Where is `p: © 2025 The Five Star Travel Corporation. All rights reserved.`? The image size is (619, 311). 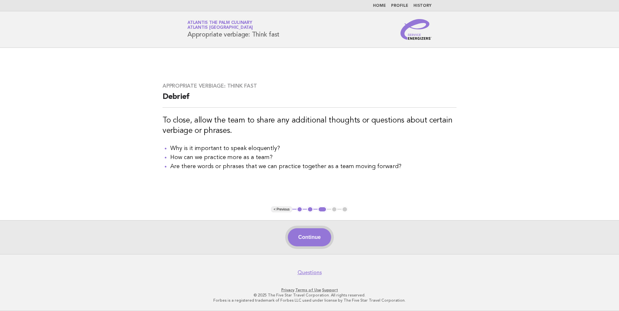 p: © 2025 The Five Star Travel Corporation. All rights reserved. is located at coordinates (309, 295).